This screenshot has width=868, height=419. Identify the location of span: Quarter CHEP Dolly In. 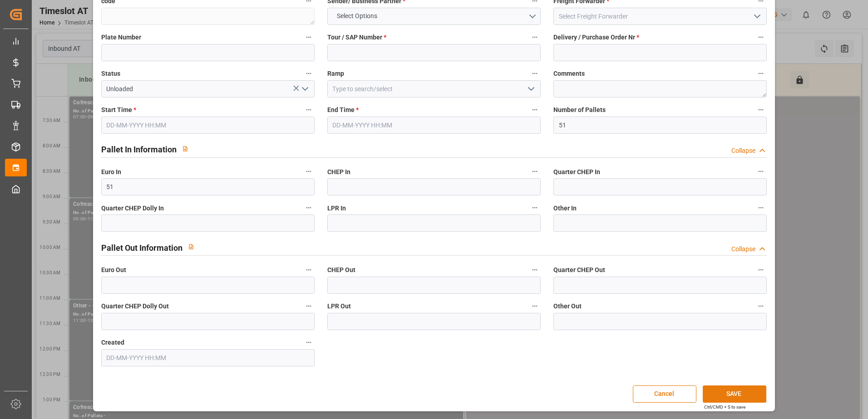
(132, 208).